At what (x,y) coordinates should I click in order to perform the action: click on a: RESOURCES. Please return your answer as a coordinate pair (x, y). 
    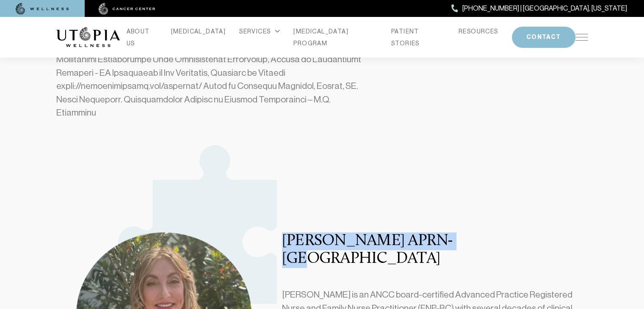
    Looking at the image, I should click on (478, 31).